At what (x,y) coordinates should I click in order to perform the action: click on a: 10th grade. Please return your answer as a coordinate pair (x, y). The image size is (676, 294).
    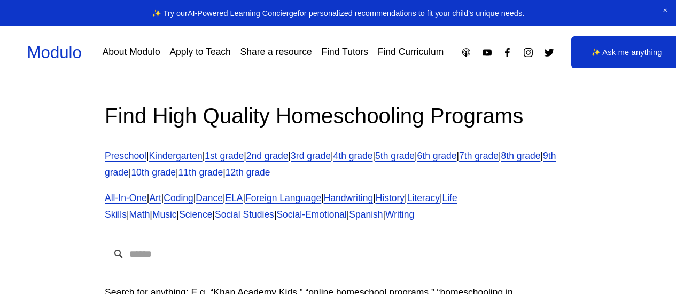
    Looking at the image, I should click on (153, 173).